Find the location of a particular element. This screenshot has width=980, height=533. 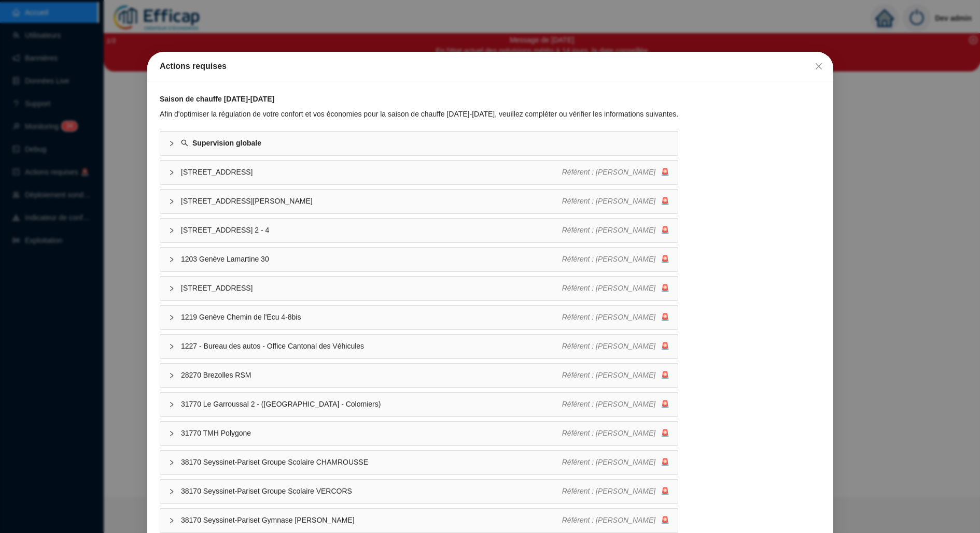

span: 1219 Genève Chemin de l'Ecu 4-8bis is located at coordinates (372, 317).